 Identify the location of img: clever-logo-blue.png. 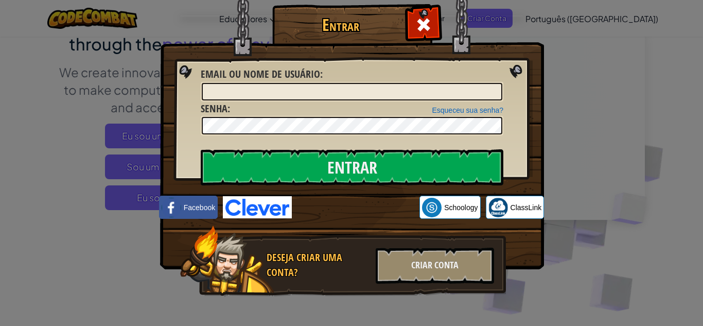
(257, 207).